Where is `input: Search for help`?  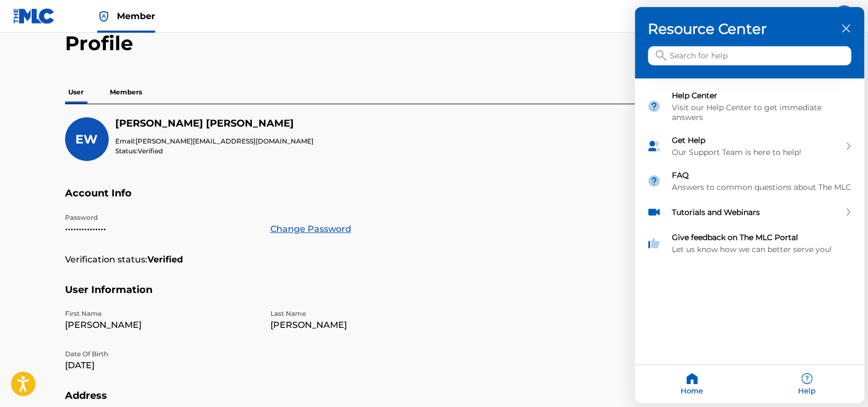 input: Search for help is located at coordinates (749, 56).